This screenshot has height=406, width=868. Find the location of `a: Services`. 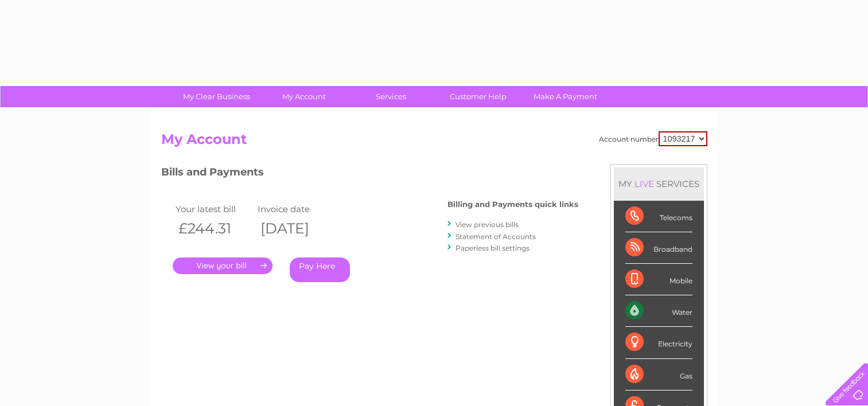

a: Services is located at coordinates (391, 96).